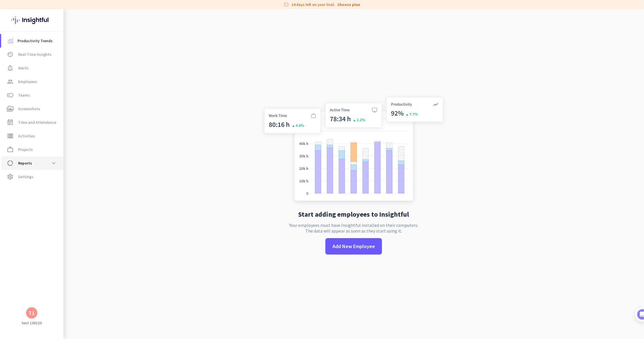 The image size is (644, 339). What do you see at coordinates (354, 228) in the screenshot?
I see `p: Your employees must have Insightful installed on their computers. The data will appear as soon as...` at bounding box center [354, 228].